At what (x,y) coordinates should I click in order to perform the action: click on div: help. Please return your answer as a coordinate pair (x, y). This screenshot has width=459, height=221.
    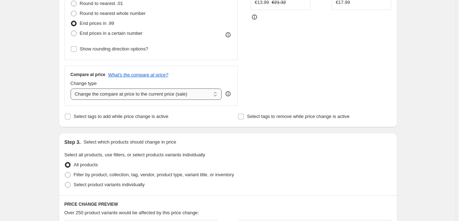
    Looking at the image, I should click on (228, 94).